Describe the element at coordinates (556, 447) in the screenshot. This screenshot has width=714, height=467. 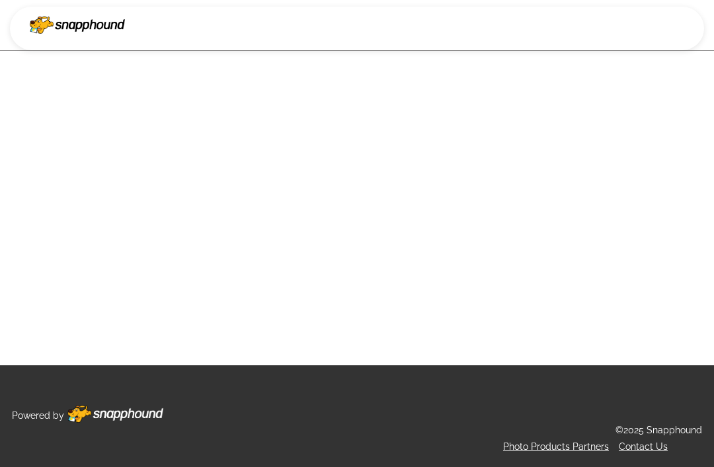
I see `a: Photo Products Partners` at that location.